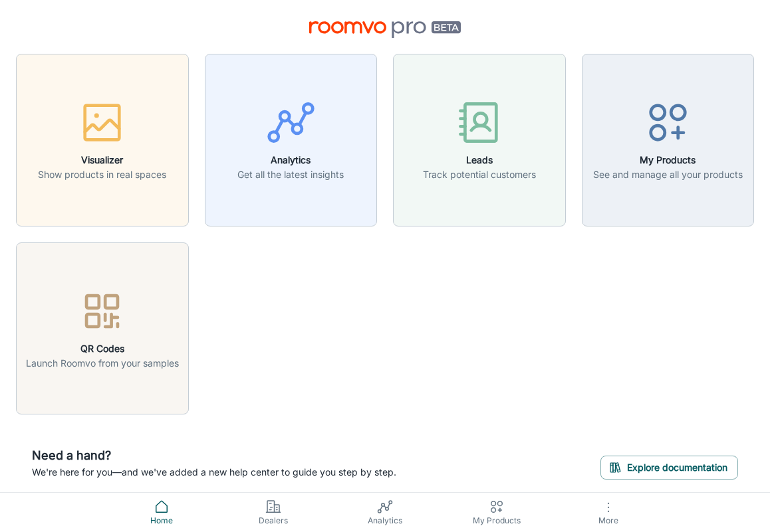  What do you see at coordinates (497, 512) in the screenshot?
I see `a: My Products` at bounding box center [497, 512].